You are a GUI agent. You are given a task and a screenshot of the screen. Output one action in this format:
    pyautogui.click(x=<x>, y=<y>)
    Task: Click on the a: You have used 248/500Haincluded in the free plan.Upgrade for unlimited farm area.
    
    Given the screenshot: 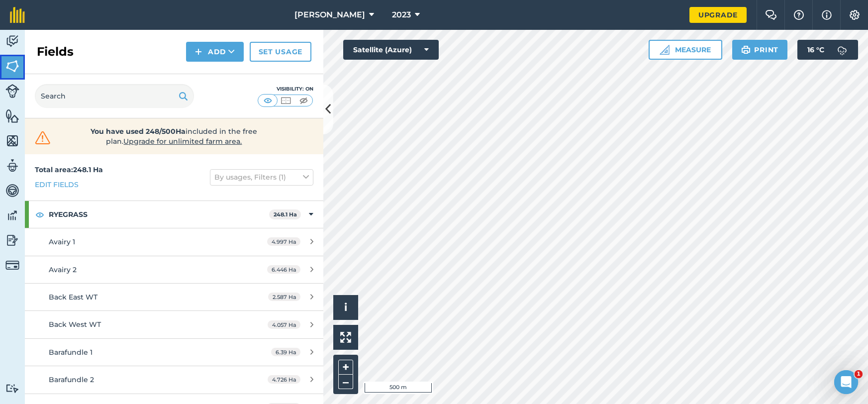 What is the action you would take?
    pyautogui.click(x=174, y=137)
    